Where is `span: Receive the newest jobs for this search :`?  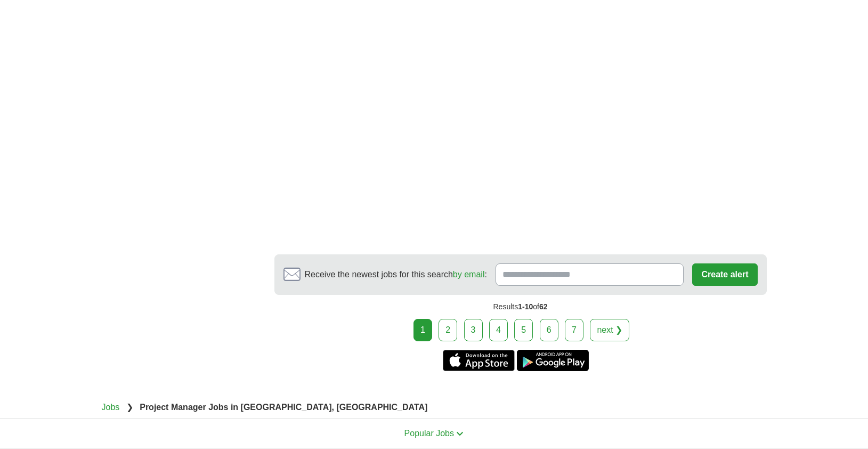
span: Receive the newest jobs for this search : is located at coordinates (396, 274).